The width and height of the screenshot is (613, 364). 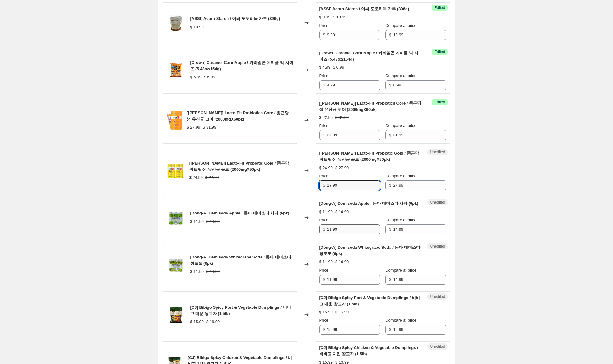 What do you see at coordinates (339, 18) in the screenshot?
I see `strike: $ 13.99` at bounding box center [339, 18].